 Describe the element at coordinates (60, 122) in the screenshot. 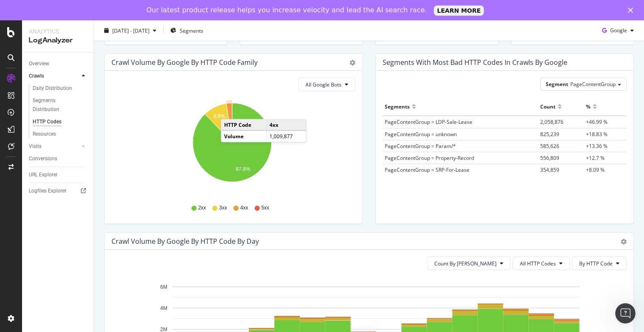

I see `a: HTTP Codes` at that location.